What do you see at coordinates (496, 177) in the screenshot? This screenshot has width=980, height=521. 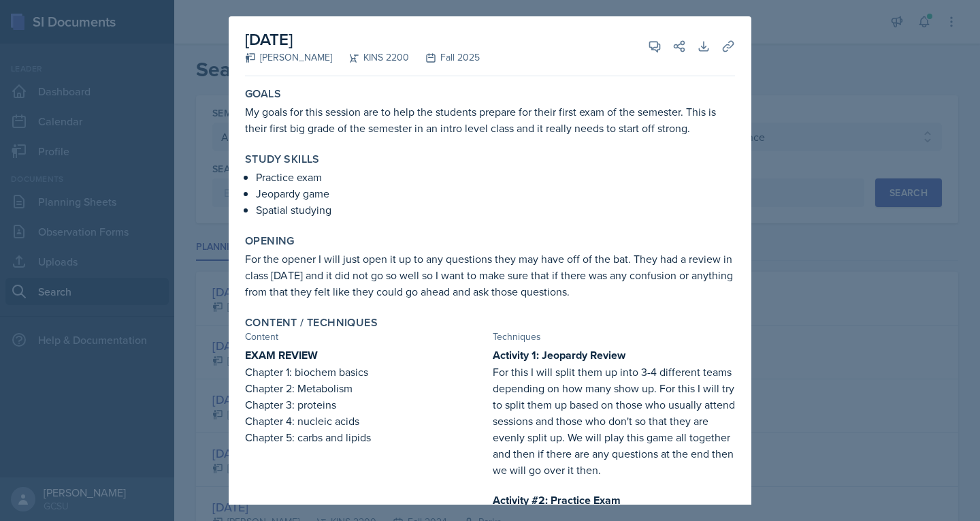 I see `p: Practice exam` at bounding box center [496, 177].